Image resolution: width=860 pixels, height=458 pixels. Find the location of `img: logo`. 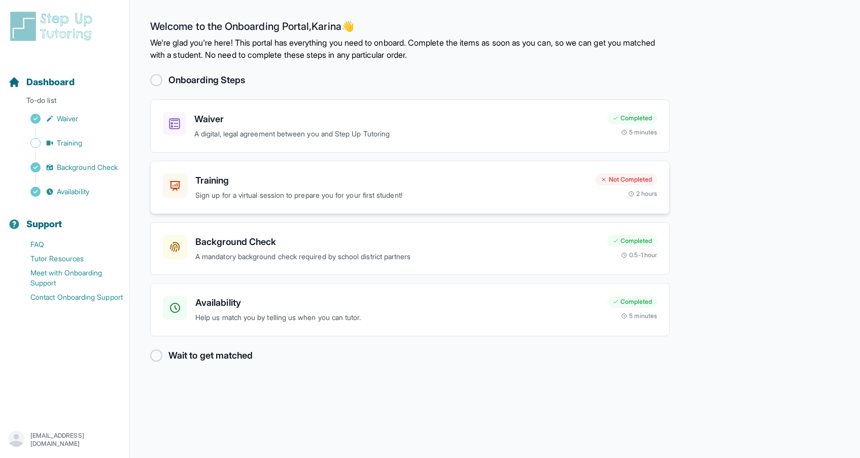

img: logo is located at coordinates (53, 26).